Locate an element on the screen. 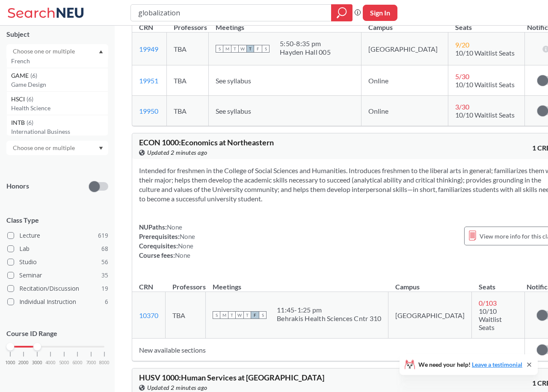  label: Studio is located at coordinates (58, 262).